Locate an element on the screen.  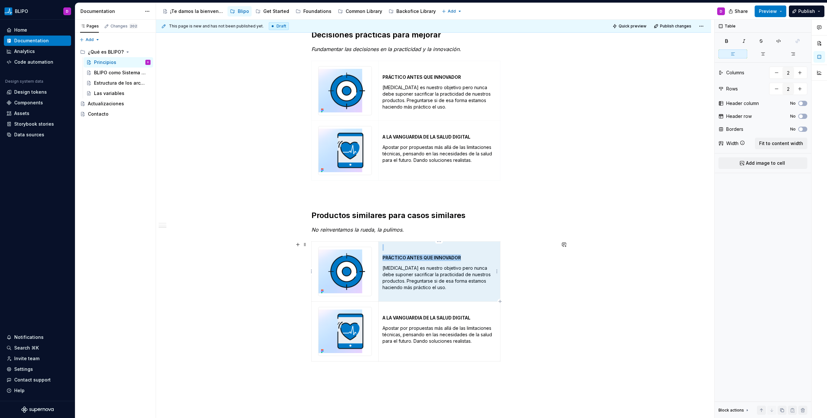
a: Data sources is located at coordinates (37, 135).